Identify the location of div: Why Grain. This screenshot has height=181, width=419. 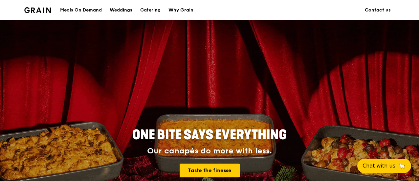
(181, 10).